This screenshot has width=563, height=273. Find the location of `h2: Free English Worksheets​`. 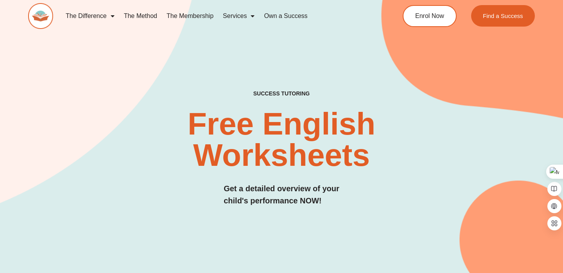

h2: Free English Worksheets​ is located at coordinates (281, 140).